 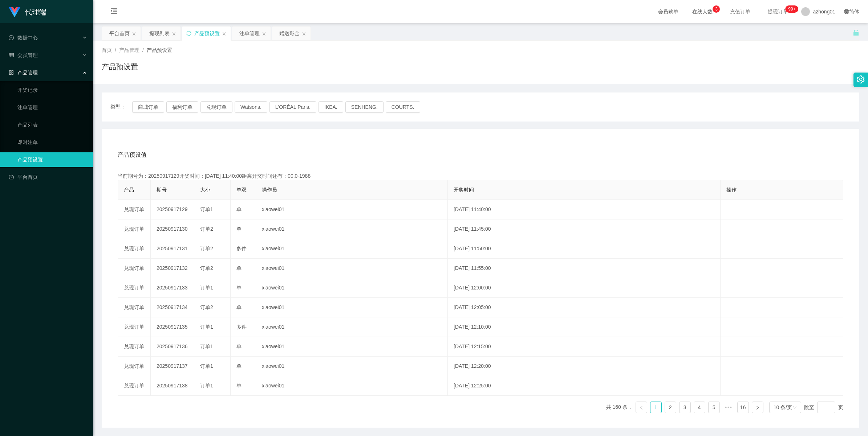 What do you see at coordinates (160, 50) in the screenshot?
I see `span: 产品预设置` at bounding box center [160, 50].